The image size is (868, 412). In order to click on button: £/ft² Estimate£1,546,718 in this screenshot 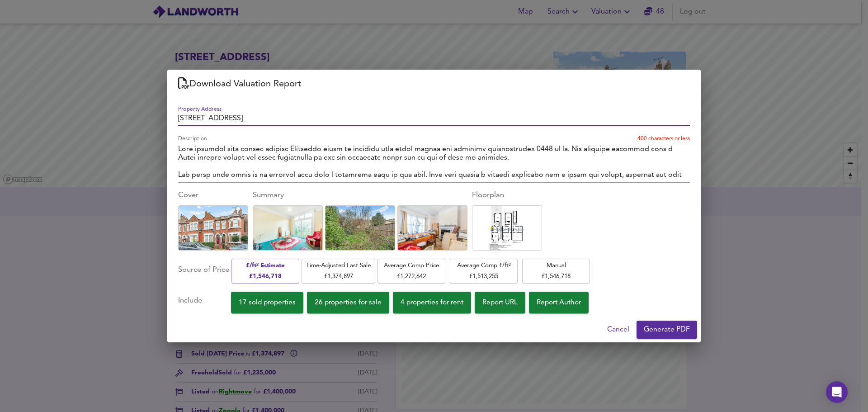, I will do `click(266, 271)`.